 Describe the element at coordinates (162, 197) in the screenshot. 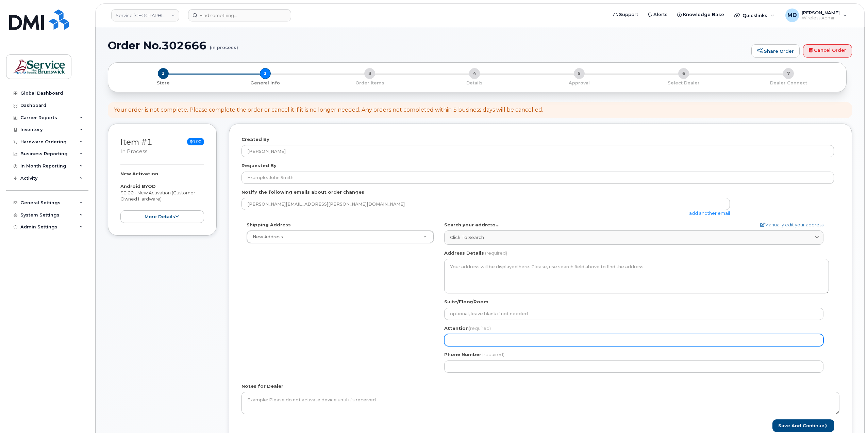

I see `div: $0.00 - New Activation (Customer Owned Hardware)` at that location.